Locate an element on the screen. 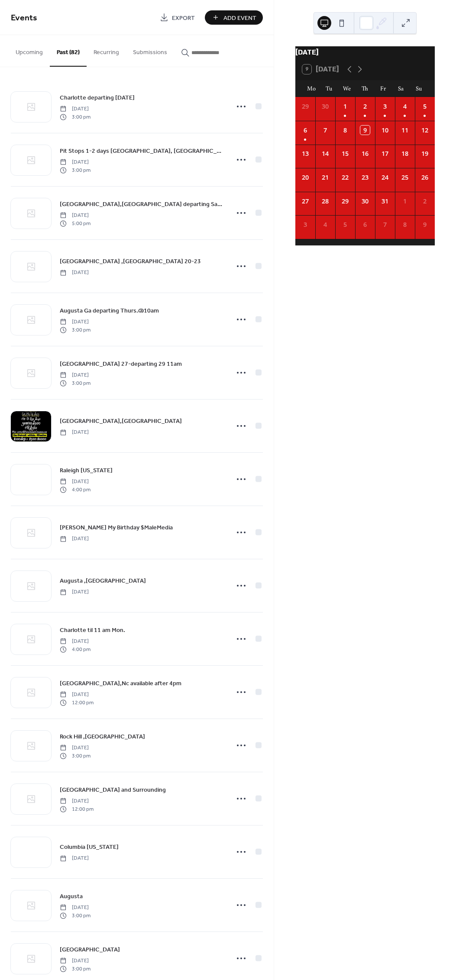 The width and height of the screenshot is (456, 980). a: Augusta is located at coordinates (71, 896).